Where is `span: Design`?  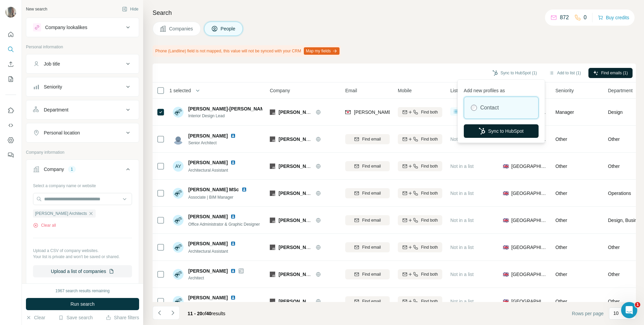 span: Design is located at coordinates (615, 112).